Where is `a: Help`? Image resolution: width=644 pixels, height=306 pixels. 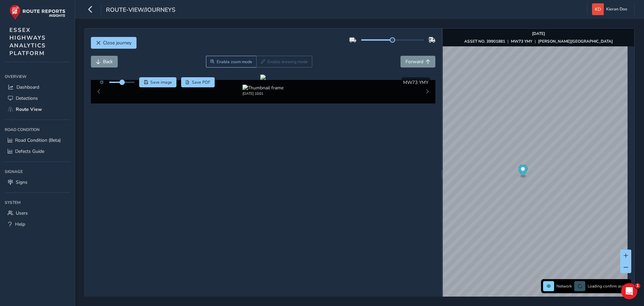 a: Help is located at coordinates (37, 224).